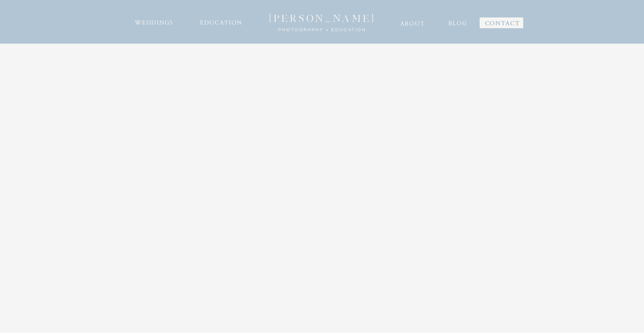  I want to click on nav: ABOUT, so click(412, 23).